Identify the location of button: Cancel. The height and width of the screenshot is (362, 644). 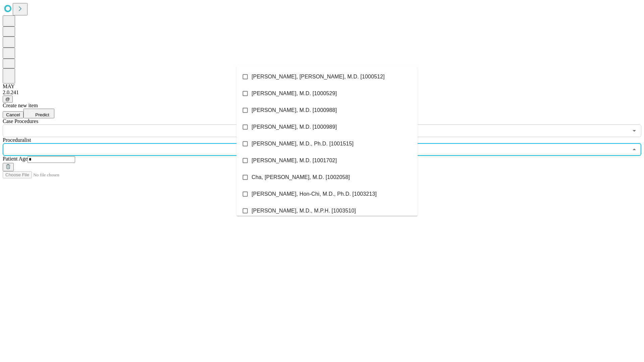
(13, 114).